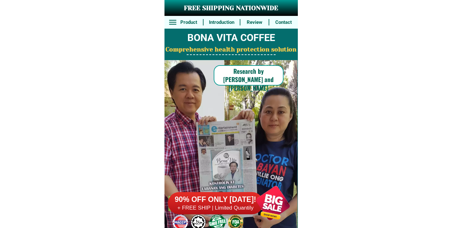 The image size is (462, 228). Describe the element at coordinates (231, 50) in the screenshot. I see `h2: Comprehensive health protection solution` at that location.